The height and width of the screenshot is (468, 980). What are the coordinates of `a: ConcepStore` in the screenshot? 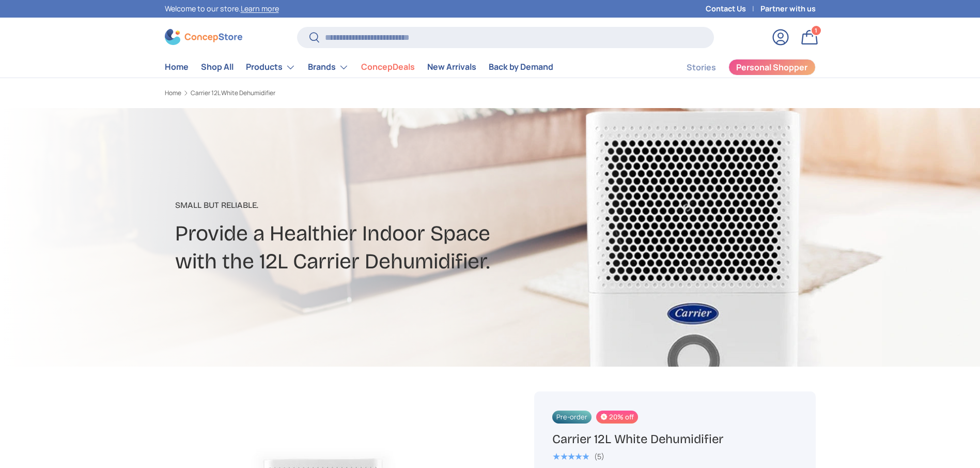 It's located at (204, 37).